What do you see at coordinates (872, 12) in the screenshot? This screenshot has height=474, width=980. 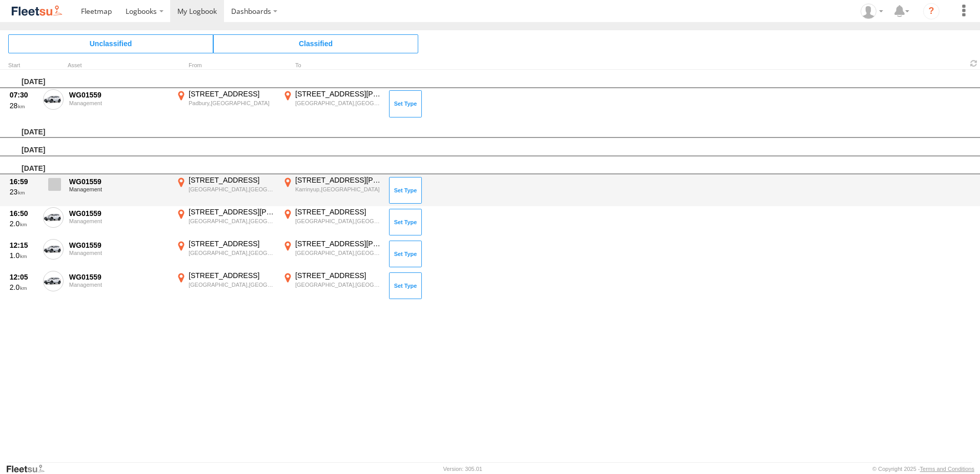 I see `div: Emma Moebius` at bounding box center [872, 12].